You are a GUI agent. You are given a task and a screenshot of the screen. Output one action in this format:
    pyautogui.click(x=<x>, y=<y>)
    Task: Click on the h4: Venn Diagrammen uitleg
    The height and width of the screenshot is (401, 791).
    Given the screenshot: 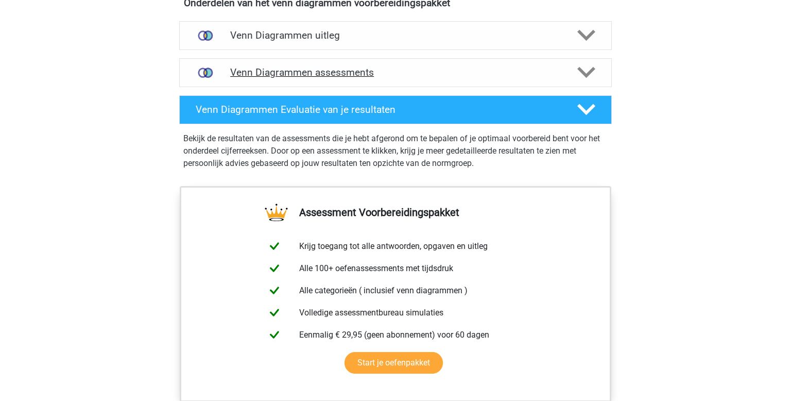 What is the action you would take?
    pyautogui.click(x=395, y=35)
    